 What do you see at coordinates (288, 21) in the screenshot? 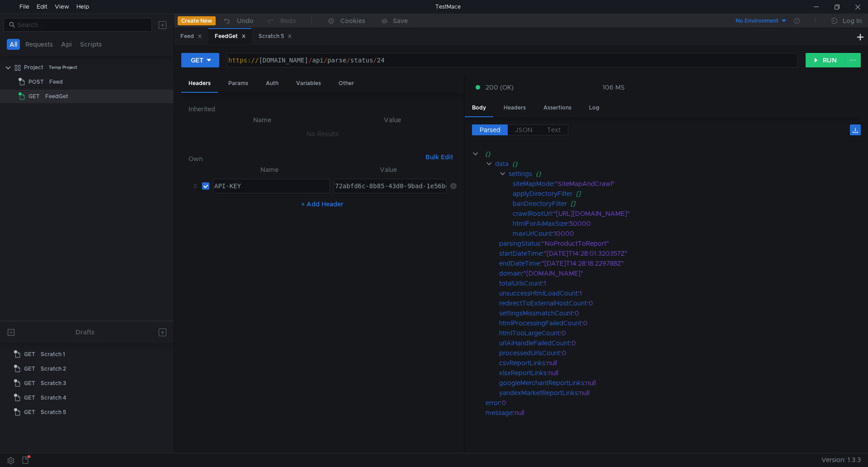
I see `div: Redo` at bounding box center [288, 21].